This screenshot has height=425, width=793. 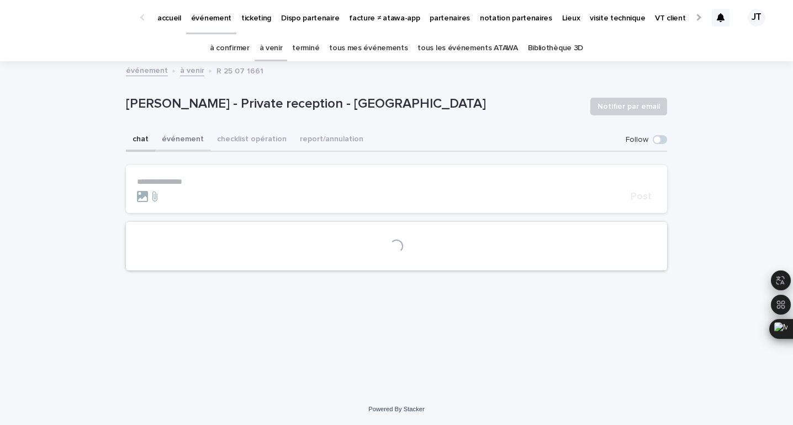 What do you see at coordinates (467, 48) in the screenshot?
I see `a: tous les événements ATAWA` at bounding box center [467, 48].